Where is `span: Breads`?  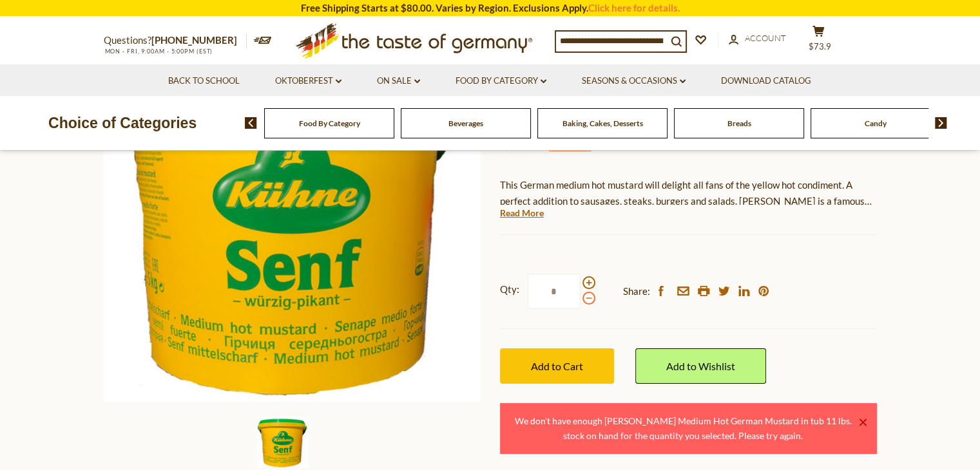 span: Breads is located at coordinates (739, 123).